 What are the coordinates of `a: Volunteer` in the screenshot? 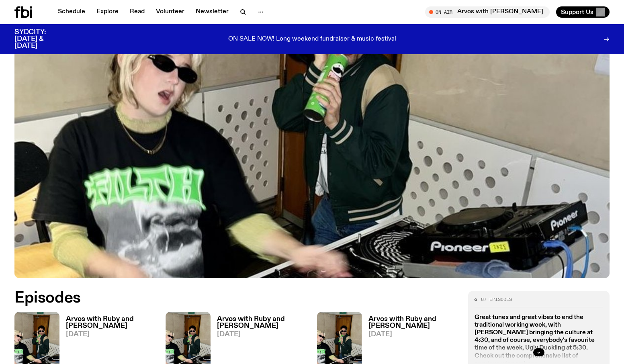 It's located at (170, 12).